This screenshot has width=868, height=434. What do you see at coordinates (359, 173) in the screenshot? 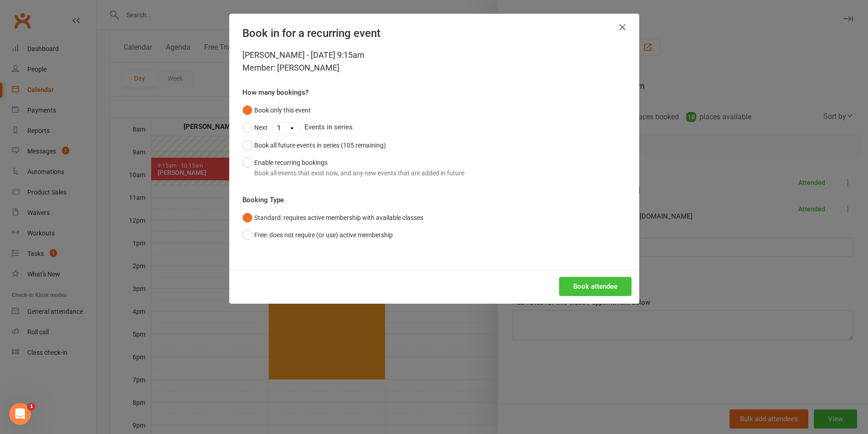
I see `div: Book all events that exist now, and any new events that are added in future` at bounding box center [359, 173].